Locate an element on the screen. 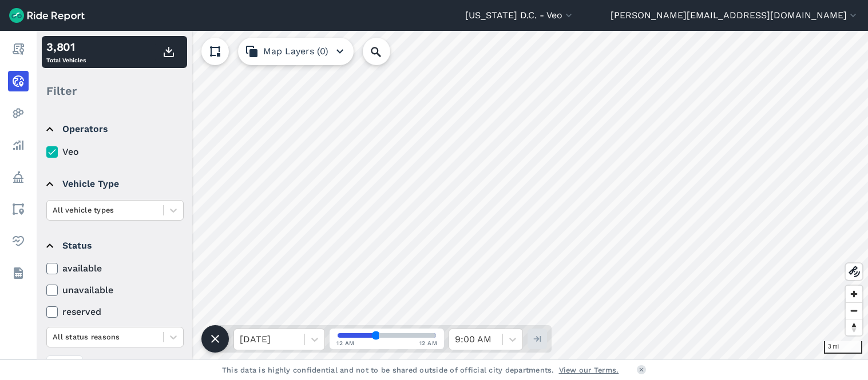 The image size is (868, 380). a: Areas is located at coordinates (18, 209).